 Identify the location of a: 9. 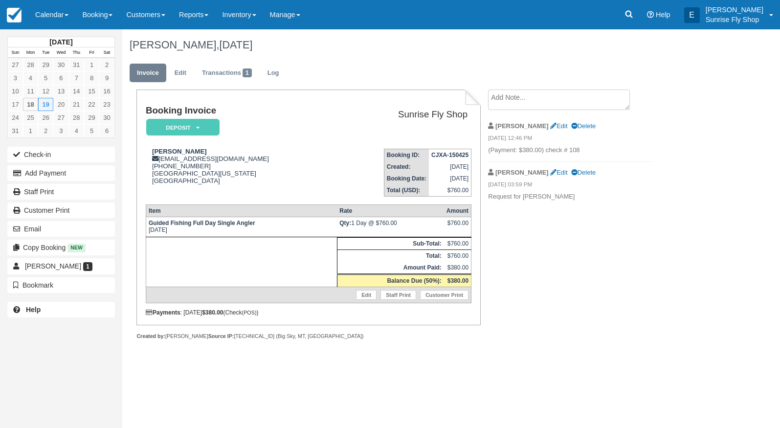
(107, 78).